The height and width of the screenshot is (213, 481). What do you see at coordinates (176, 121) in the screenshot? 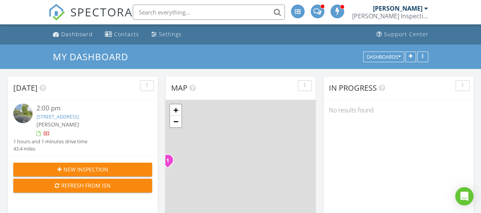
I see `a: Zoom out` at bounding box center [176, 121].